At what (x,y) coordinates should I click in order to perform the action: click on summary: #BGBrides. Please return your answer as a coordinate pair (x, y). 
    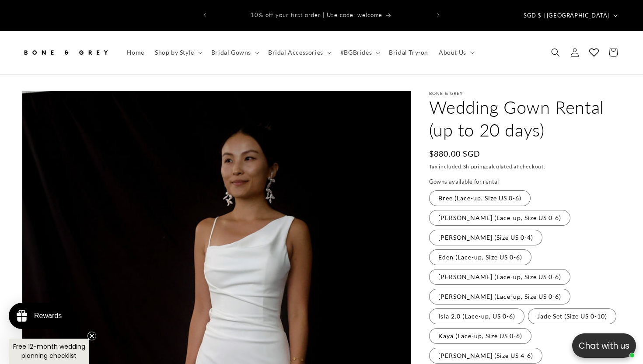
    Looking at the image, I should click on (359, 52).